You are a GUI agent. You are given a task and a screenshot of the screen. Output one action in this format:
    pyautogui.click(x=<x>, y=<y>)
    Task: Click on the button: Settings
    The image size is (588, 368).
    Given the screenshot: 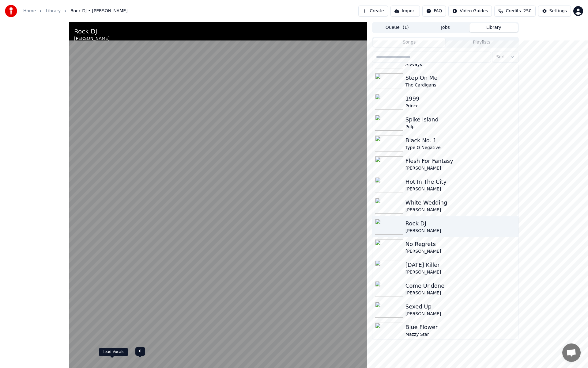 What is the action you would take?
    pyautogui.click(x=554, y=11)
    